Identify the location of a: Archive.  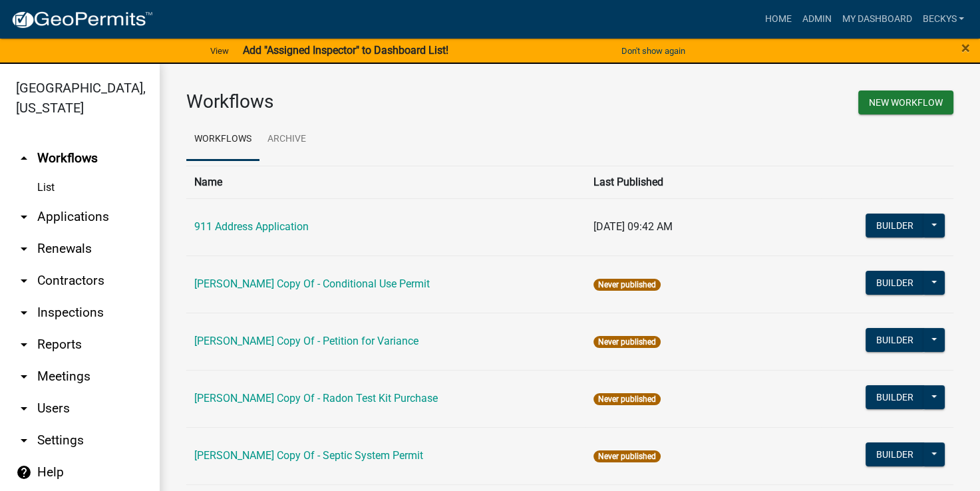
(287, 139).